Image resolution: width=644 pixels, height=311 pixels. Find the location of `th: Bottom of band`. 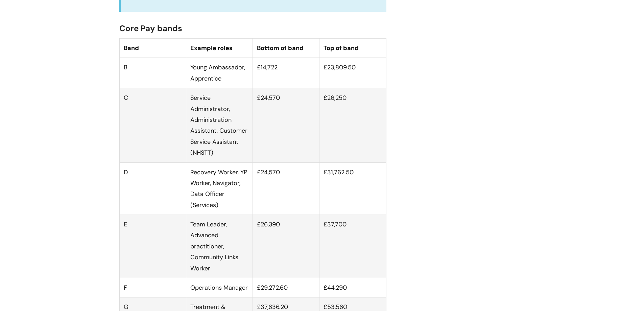

th: Bottom of band is located at coordinates (286, 48).